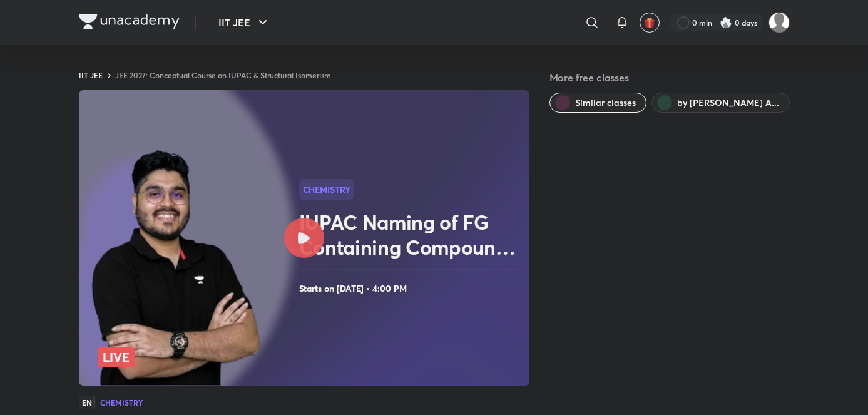  I want to click on button: IIT JEE, so click(244, 23).